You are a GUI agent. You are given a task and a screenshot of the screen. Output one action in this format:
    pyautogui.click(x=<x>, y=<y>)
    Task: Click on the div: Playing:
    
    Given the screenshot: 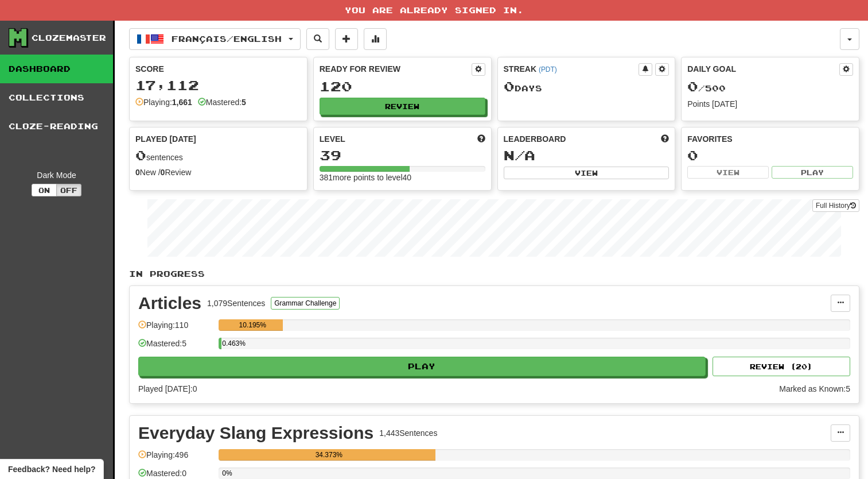 What is the action you would take?
    pyautogui.click(x=164, y=103)
    